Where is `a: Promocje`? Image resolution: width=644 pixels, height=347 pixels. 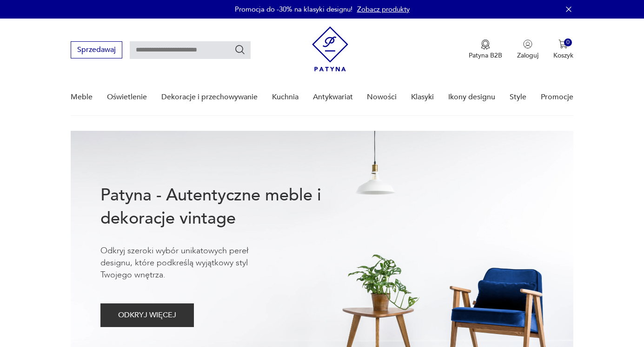 a: Promocje is located at coordinates (557, 97).